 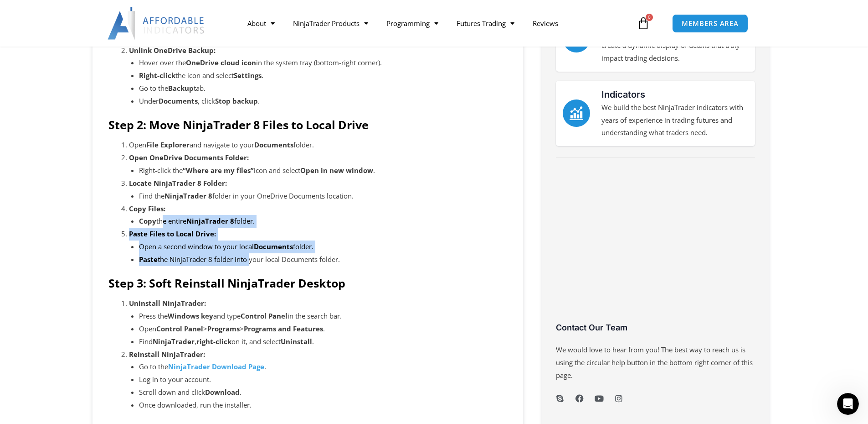 I want to click on p: We would love to hear from you! The best way to reach us is using the circular help button in the..., so click(x=655, y=363).